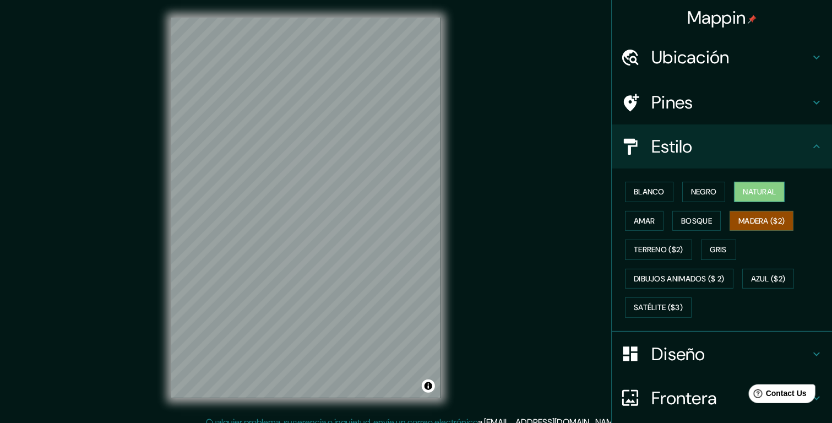 The image size is (832, 423). Describe the element at coordinates (679, 279) in the screenshot. I see `font: Dibujos animados ($ 2)` at that location.